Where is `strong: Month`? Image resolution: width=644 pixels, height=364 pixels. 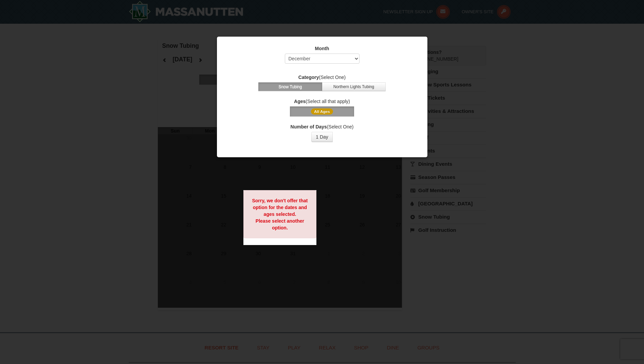 strong: Month is located at coordinates (322, 49).